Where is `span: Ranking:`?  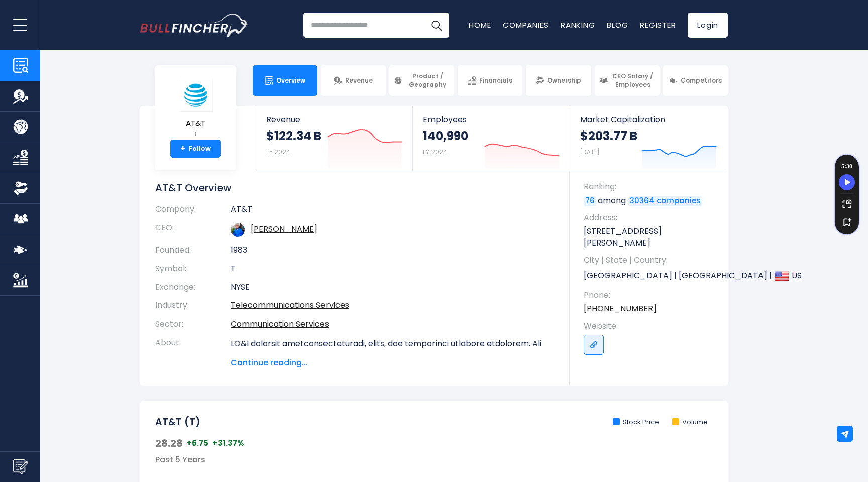 span: Ranking: is located at coordinates (651, 187).